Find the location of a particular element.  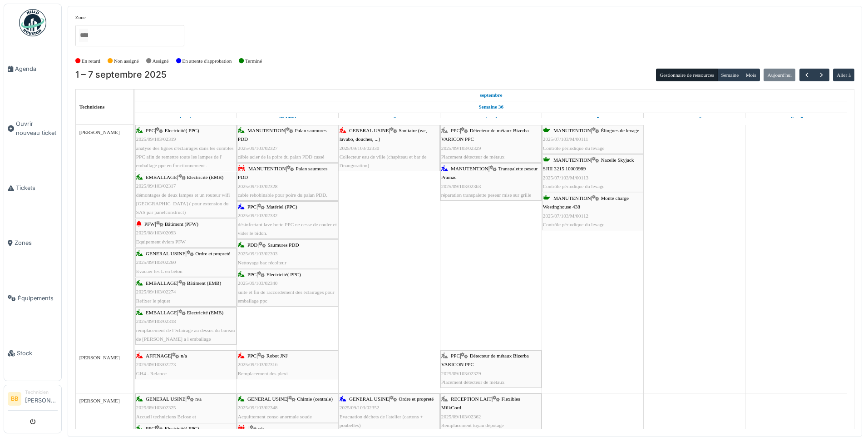

span: Refixer le piquet is located at coordinates (153, 301).